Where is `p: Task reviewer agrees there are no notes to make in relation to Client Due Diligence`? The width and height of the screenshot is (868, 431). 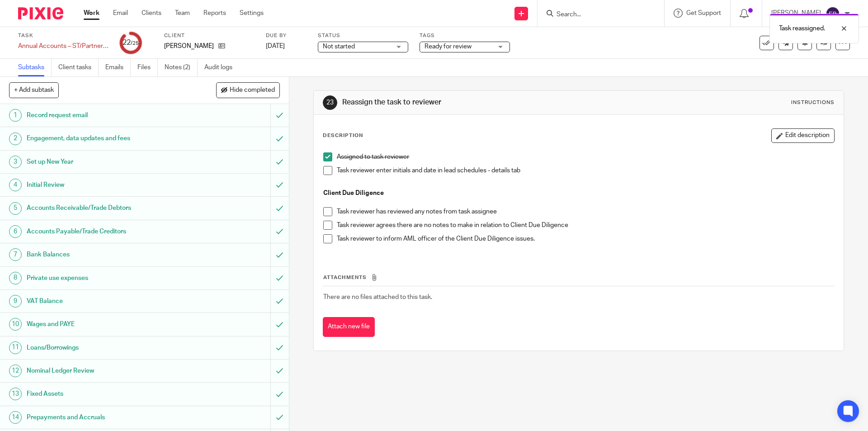 p: Task reviewer agrees there are no notes to make in relation to Client Due Diligence is located at coordinates (585, 225).